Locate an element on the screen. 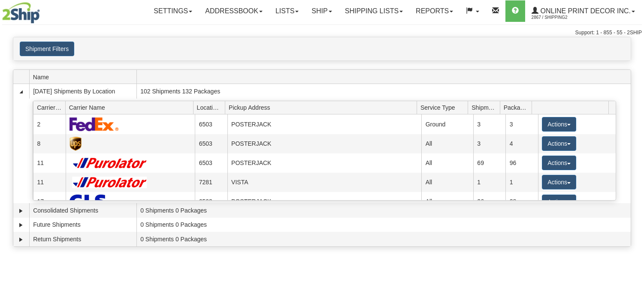 This screenshot has height=285, width=644. img: logo2867.jpg is located at coordinates (21, 13).